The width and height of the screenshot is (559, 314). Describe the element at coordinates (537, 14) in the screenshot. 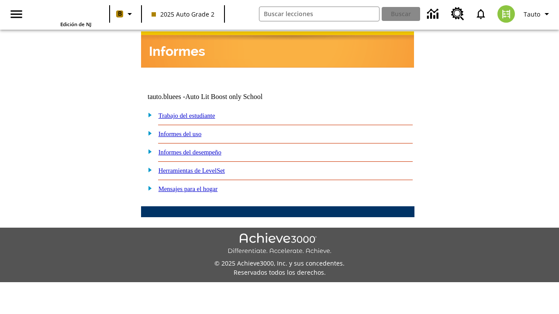

I see `button: Perfil/Configuración` at that location.